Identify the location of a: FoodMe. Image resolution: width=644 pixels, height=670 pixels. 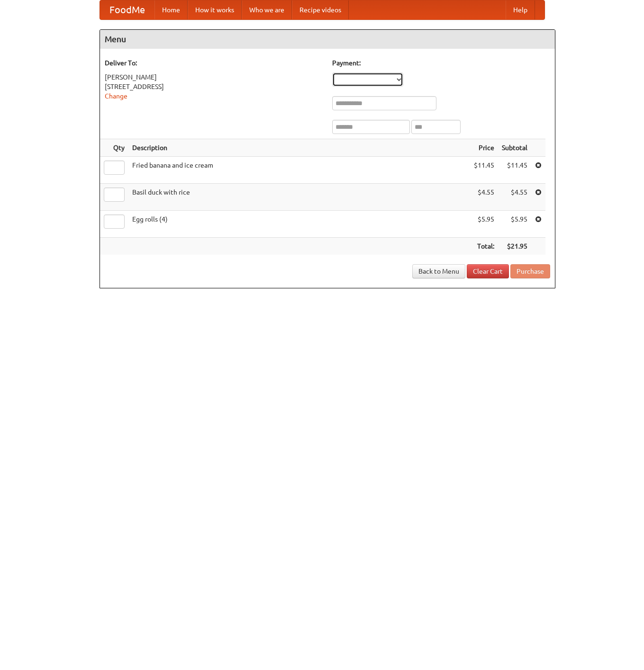
(127, 10).